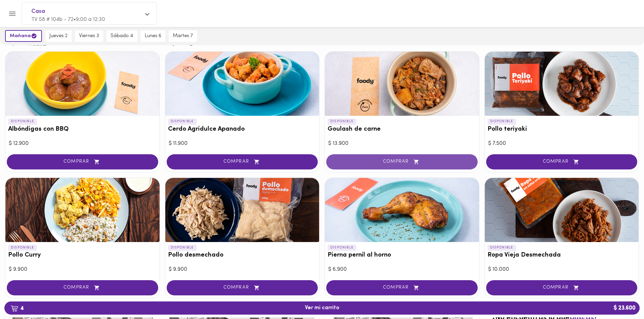  What do you see at coordinates (153, 37) in the screenshot?
I see `span: lunes 6` at bounding box center [153, 37].